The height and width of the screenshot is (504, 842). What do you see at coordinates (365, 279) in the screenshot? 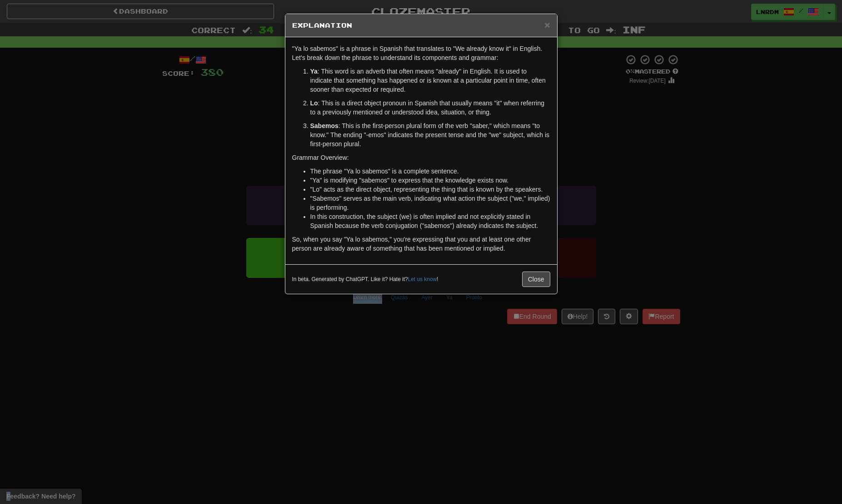
I see `small: In beta. Generated by ChatGPT. Like it? Hate it? !` at bounding box center [365, 279].